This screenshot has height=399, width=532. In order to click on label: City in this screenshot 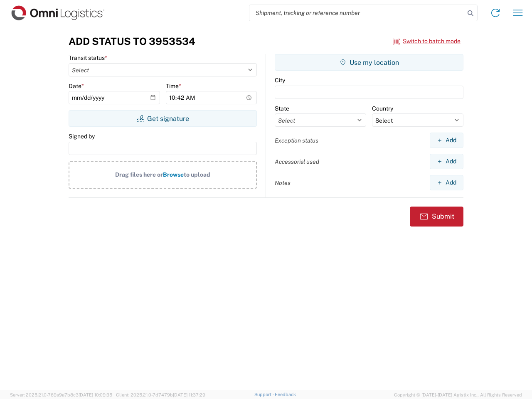, I will do `click(280, 80)`.